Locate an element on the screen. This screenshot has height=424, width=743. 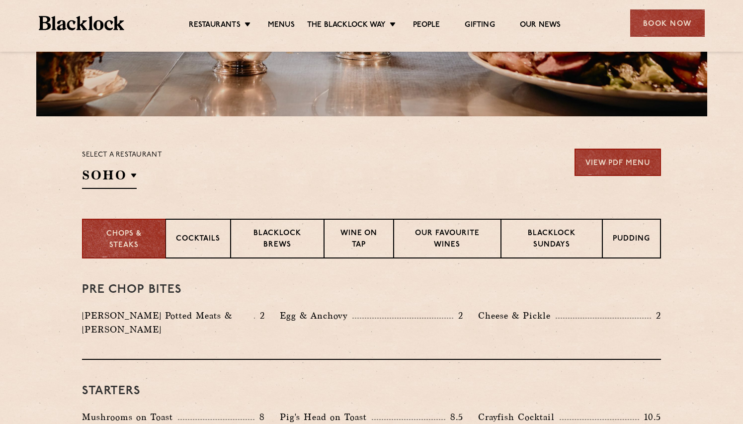
p: Cheese & Pickle is located at coordinates (517, 316).